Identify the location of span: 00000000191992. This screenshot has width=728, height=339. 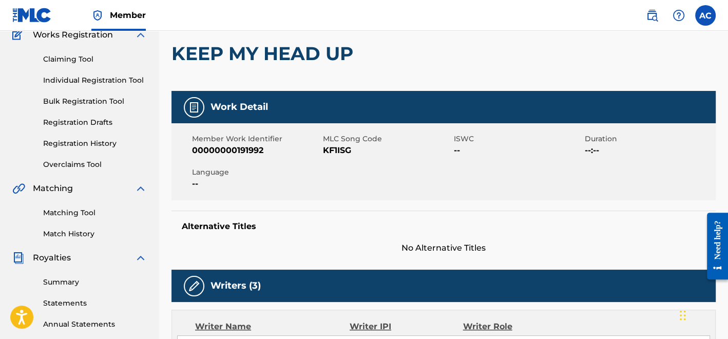
(256, 150).